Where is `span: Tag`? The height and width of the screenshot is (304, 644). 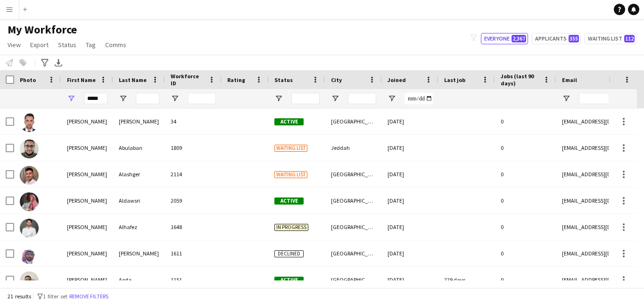 span: Tag is located at coordinates (90, 45).